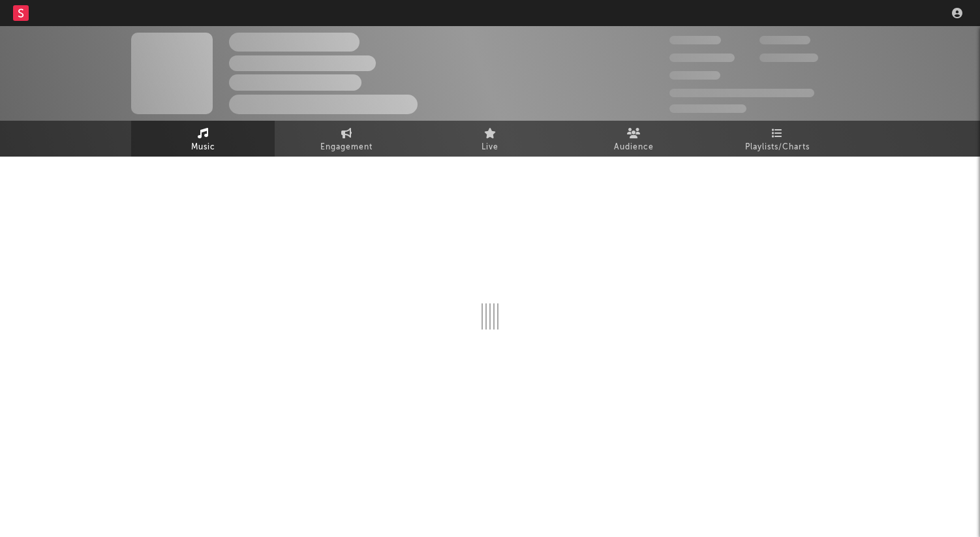 The height and width of the screenshot is (537, 980). Describe the element at coordinates (347, 138) in the screenshot. I see `a: Engagement` at that location.